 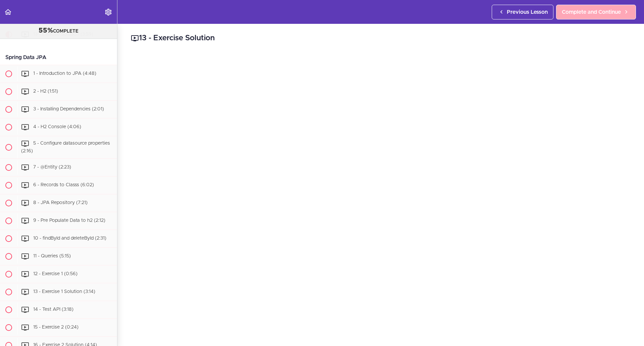 I want to click on span: 11 - Queries (5:15), so click(x=52, y=256).